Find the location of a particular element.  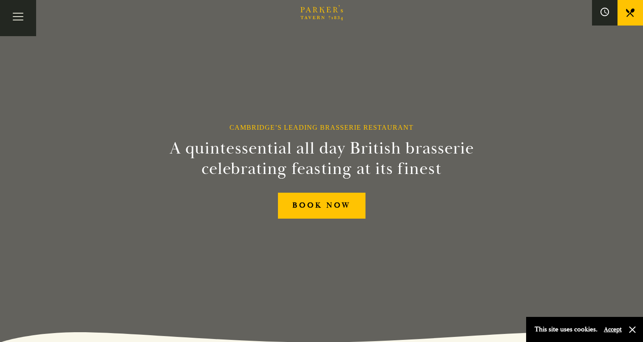

a: BOOK NOW is located at coordinates (322, 205).